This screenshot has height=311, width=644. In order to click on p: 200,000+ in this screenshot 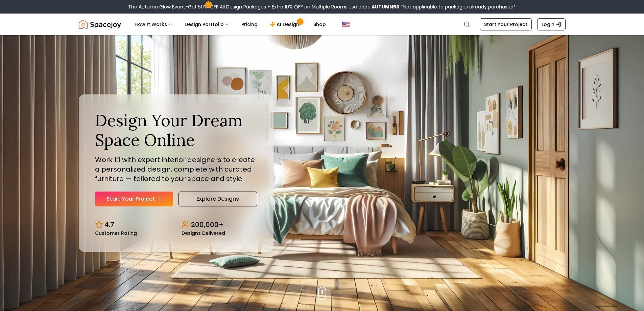, I will do `click(207, 225)`.